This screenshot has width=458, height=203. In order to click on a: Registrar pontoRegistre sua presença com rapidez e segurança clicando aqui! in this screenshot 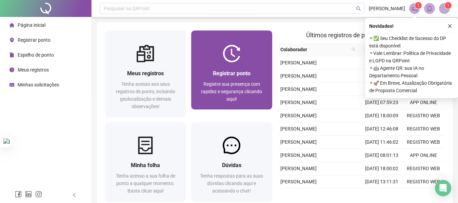, I will do `click(232, 70)`.